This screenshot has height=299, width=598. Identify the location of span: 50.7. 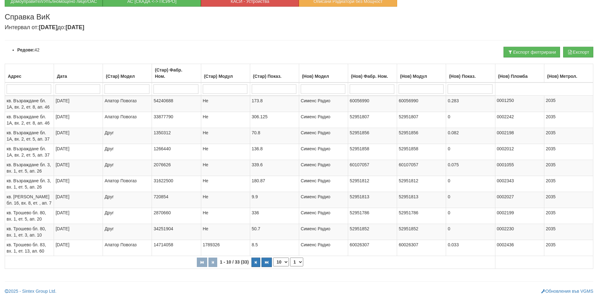
(256, 229).